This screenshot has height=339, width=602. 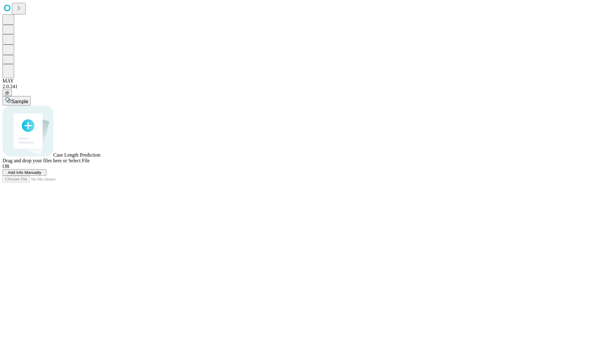 What do you see at coordinates (79, 160) in the screenshot?
I see `span: Select File` at bounding box center [79, 160].